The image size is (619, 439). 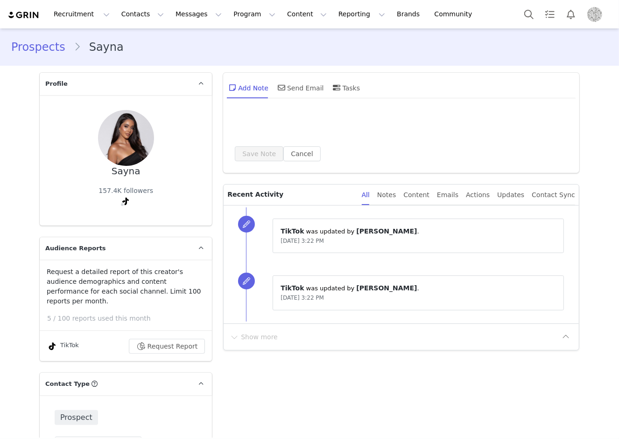 What do you see at coordinates (299, 88) in the screenshot?
I see `div: Send Email` at bounding box center [299, 88].